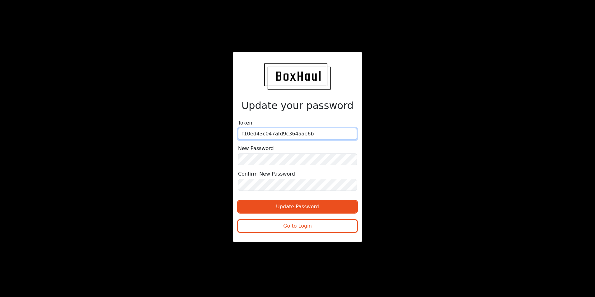  What do you see at coordinates (245, 123) in the screenshot?
I see `label: Token` at bounding box center [245, 123].